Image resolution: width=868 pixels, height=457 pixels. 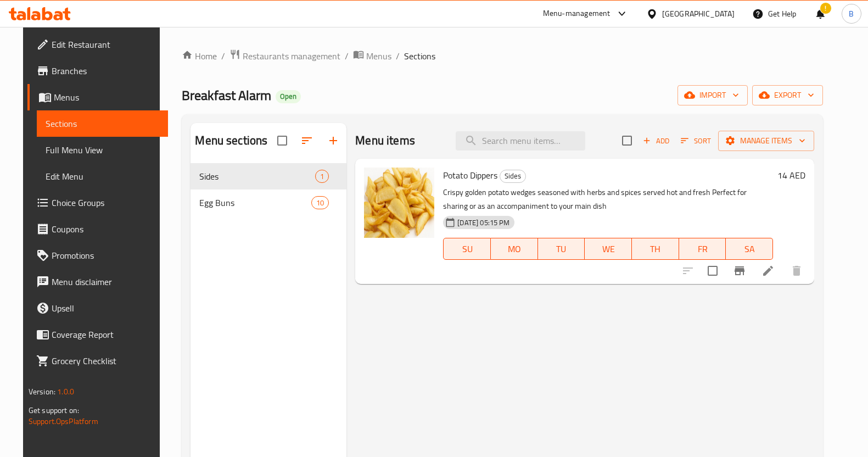 I want to click on span: TU, so click(x=562, y=248).